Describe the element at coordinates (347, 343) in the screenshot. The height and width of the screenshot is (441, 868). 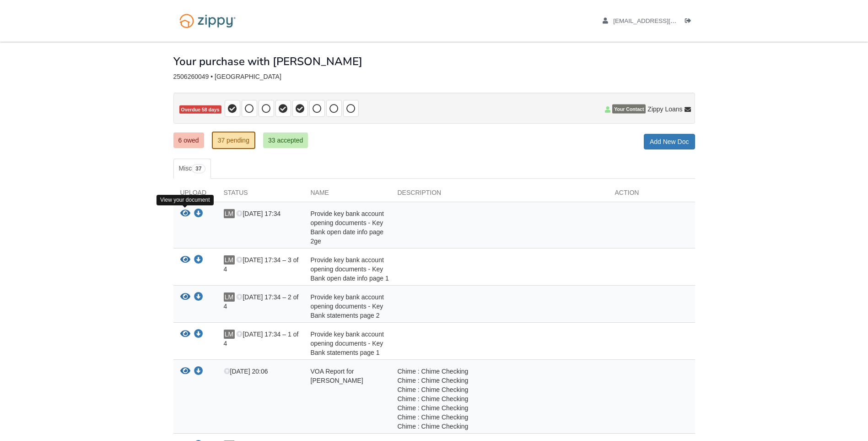
I see `span: Provide key bank account opening documents - Key Bank statements page 1` at that location.